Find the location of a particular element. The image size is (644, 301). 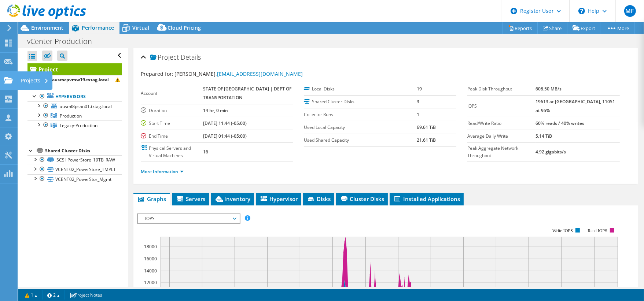

a: Share is located at coordinates (552, 28).